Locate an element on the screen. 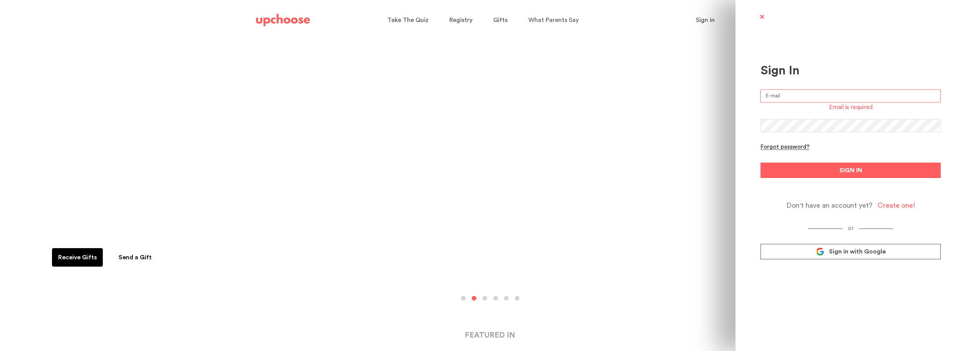  input: E-mail is located at coordinates (851, 96).